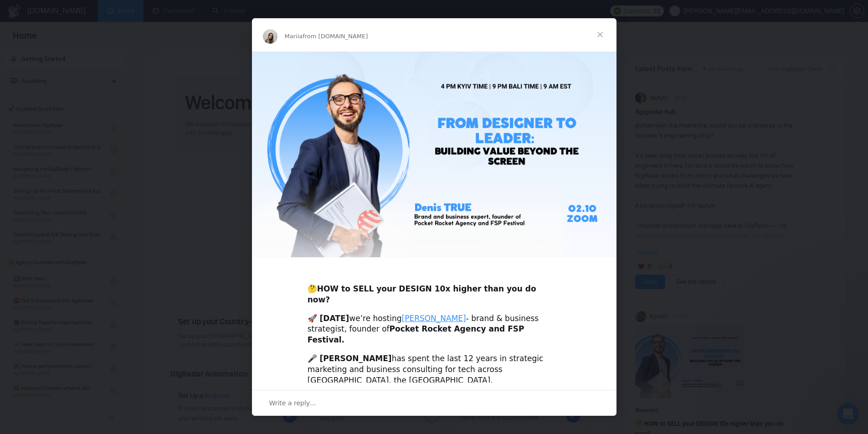 The width and height of the screenshot is (868, 434). What do you see at coordinates (270, 36) in the screenshot?
I see `img: Profile image for Mariia` at bounding box center [270, 36].